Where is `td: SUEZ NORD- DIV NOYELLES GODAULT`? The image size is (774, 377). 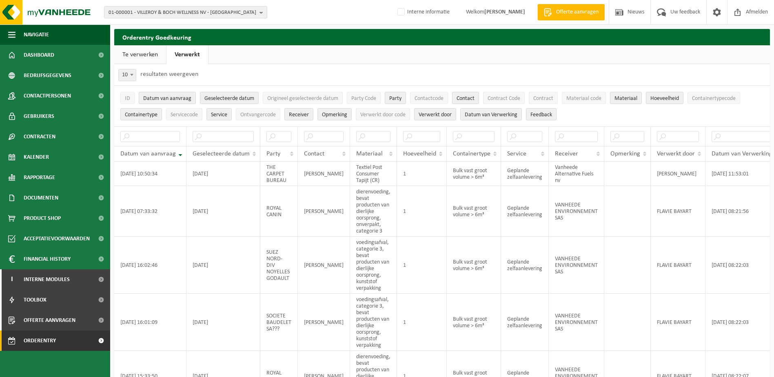
td: SUEZ NORD- DIV NOYELLES GODAULT is located at coordinates (279, 265).